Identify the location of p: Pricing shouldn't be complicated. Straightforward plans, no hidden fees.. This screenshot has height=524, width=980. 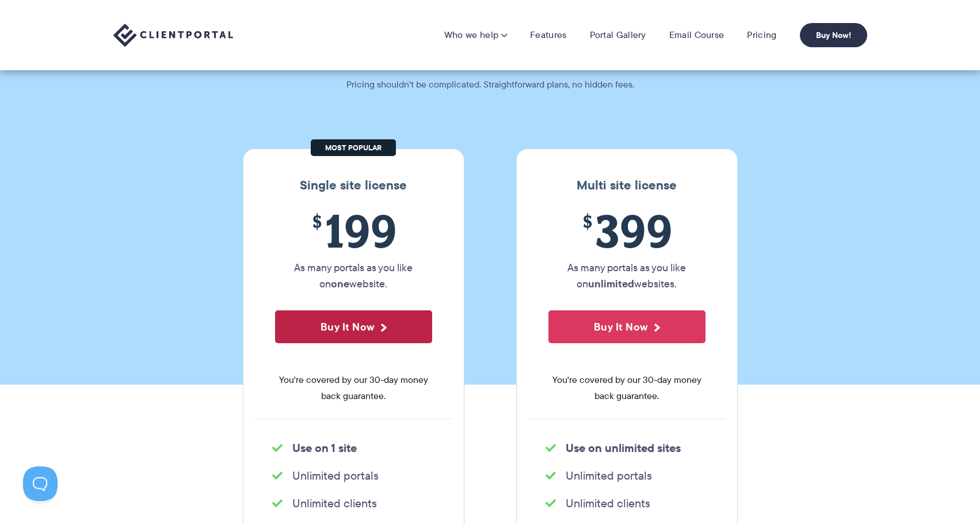
(490, 85).